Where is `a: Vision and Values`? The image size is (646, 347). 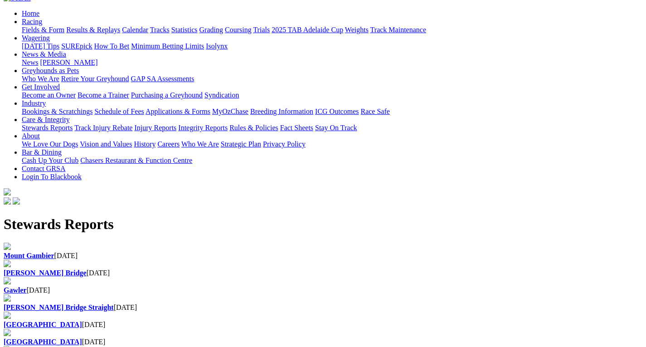
a: Vision and Values is located at coordinates (106, 144).